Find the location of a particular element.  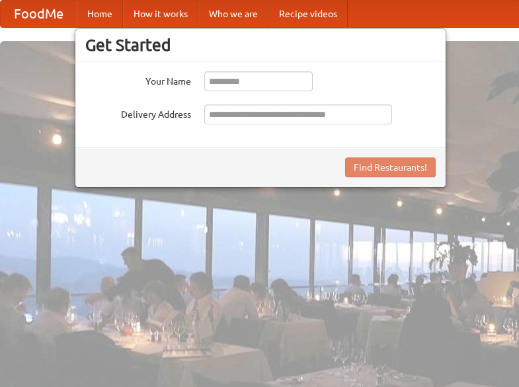

a: Home is located at coordinates (100, 14).